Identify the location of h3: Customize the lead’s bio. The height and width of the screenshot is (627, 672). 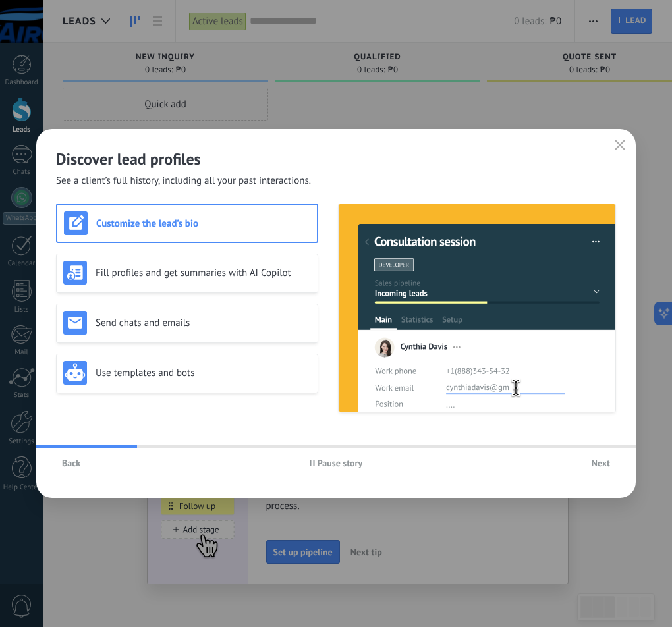
(203, 223).